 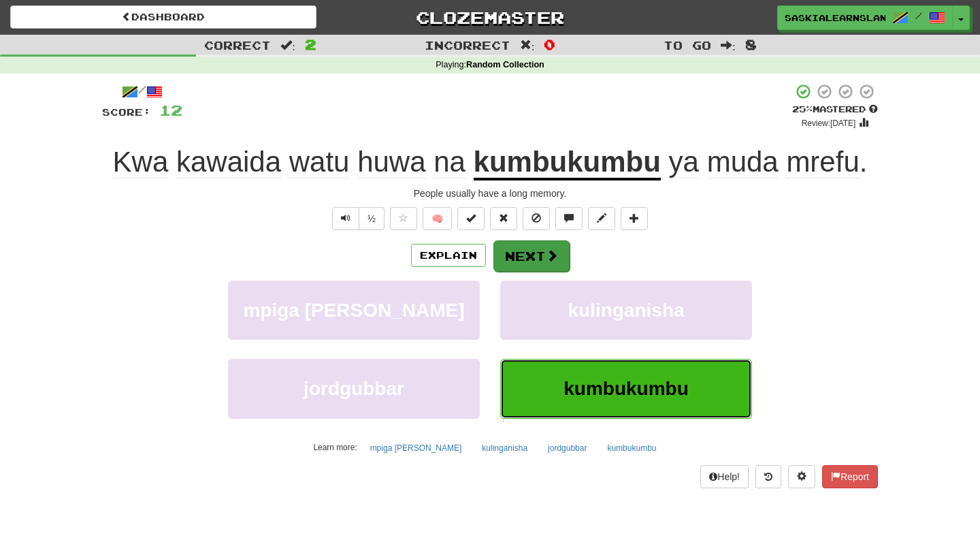 I want to click on button: Round history (alt+y), so click(x=768, y=477).